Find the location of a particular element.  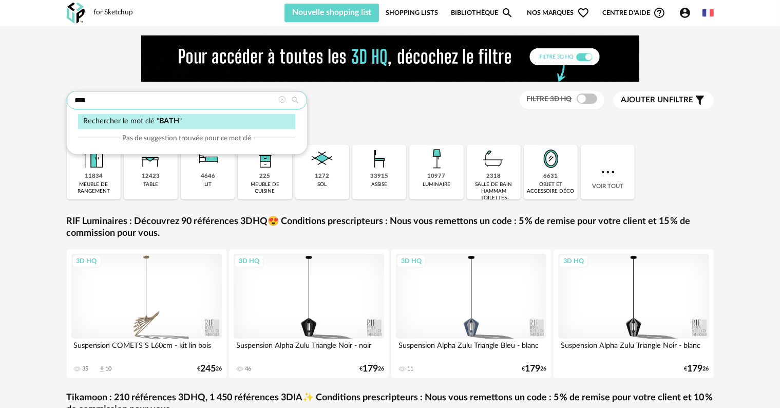

div: meuble de rangement is located at coordinates (93, 188).